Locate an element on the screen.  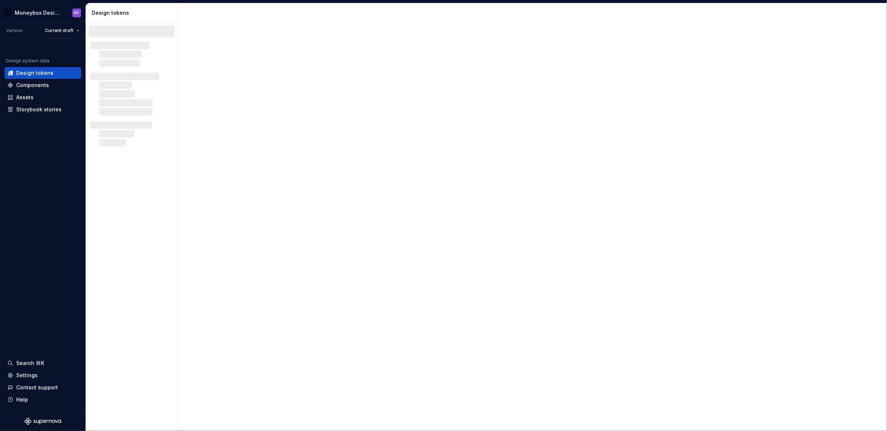
div: Settings is located at coordinates (27, 375).